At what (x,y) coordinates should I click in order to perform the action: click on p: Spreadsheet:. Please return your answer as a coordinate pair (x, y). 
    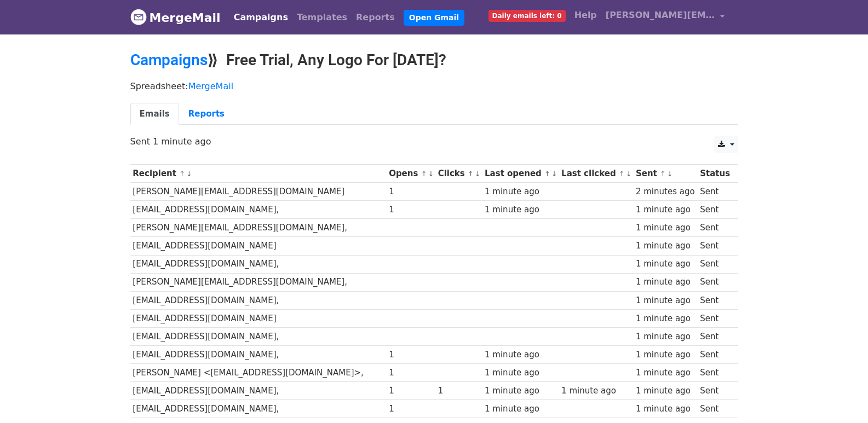
    Looking at the image, I should click on (434, 86).